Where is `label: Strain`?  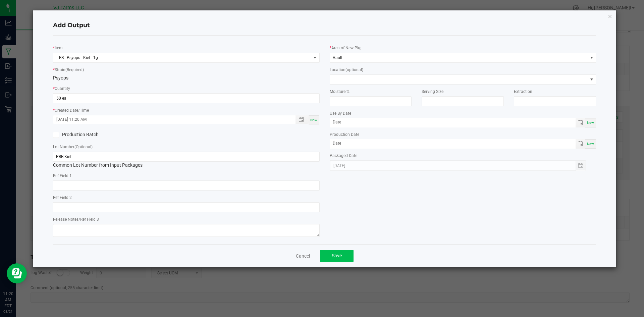 label: Strain is located at coordinates (69, 70).